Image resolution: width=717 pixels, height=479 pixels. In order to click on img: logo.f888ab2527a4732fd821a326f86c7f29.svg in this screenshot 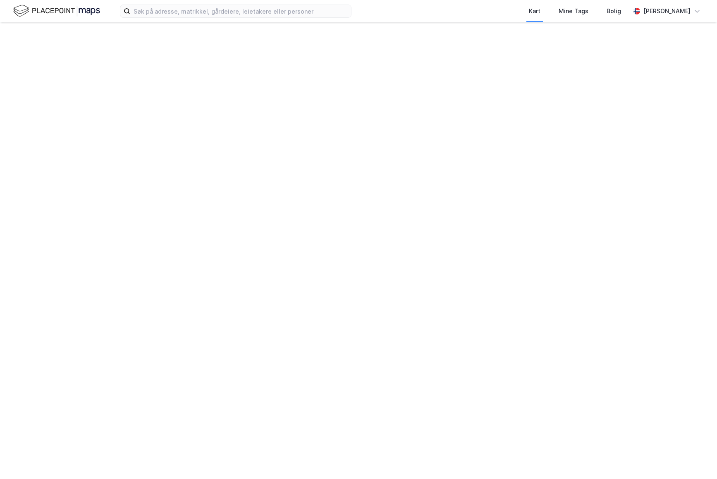, I will do `click(57, 11)`.